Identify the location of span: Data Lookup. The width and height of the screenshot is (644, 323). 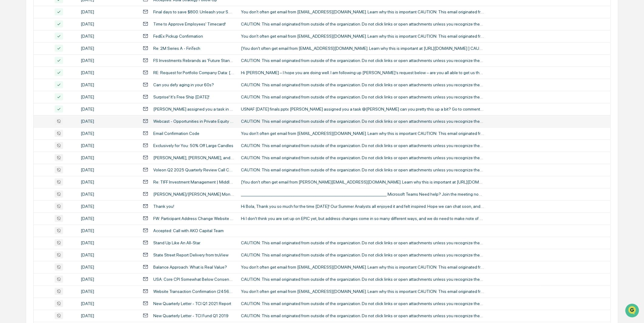
(25, 123).